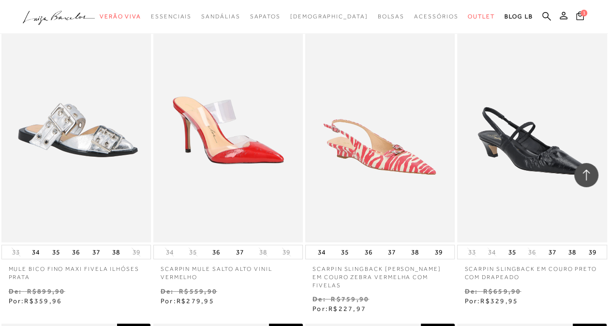 The height and width of the screenshot is (326, 608). I want to click on span: 1, so click(584, 13).